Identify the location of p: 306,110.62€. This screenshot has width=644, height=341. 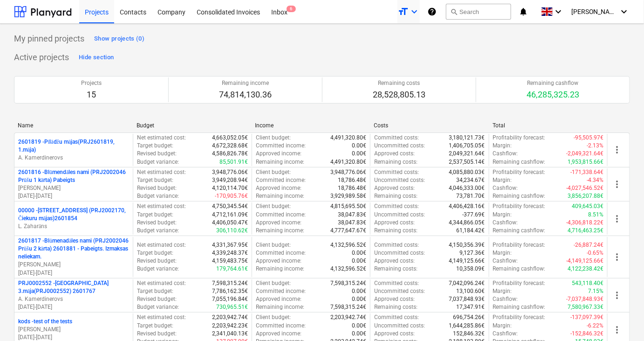
(232, 230).